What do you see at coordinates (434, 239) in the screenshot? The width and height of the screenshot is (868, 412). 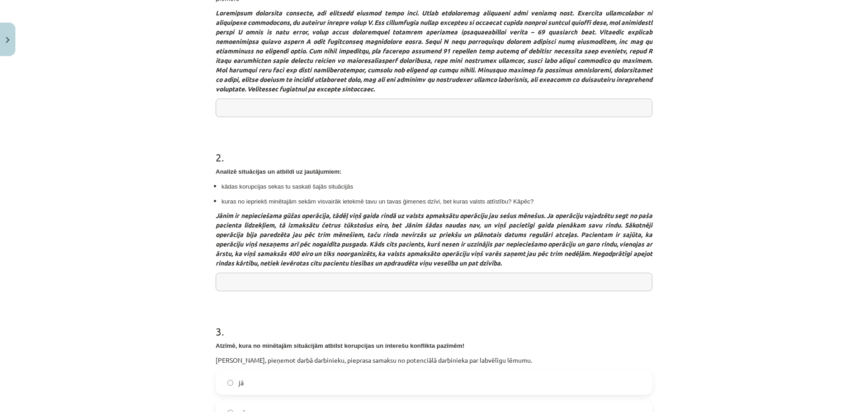 I see `em: Jānim ir nepieciešama gūžas operācija, tādēļ viņš gaida rindā uz valsts apmaksātu operāciju jau s...` at bounding box center [434, 239].